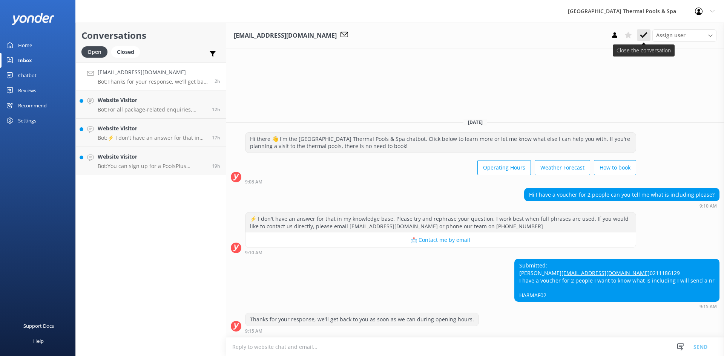  I want to click on strong: 9:08 AM, so click(254, 182).